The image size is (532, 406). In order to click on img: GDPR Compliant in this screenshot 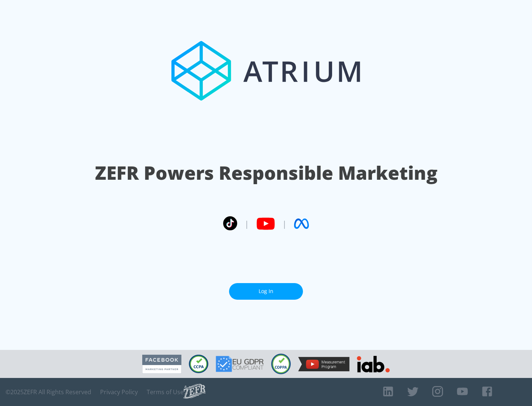, I will do `click(240, 364)`.